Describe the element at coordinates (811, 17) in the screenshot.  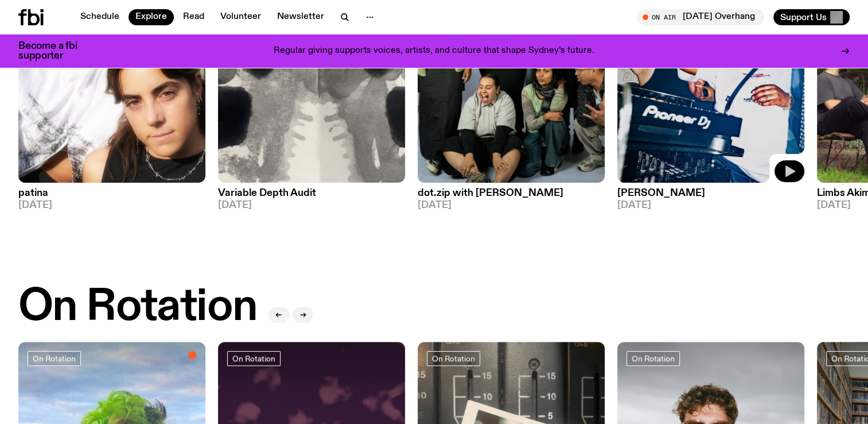
I see `button: Support Us` at that location.